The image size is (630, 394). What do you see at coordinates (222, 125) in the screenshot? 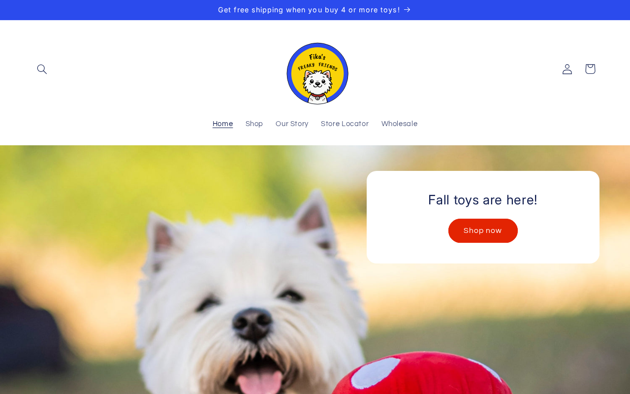
I see `a: Home` at bounding box center [222, 125].